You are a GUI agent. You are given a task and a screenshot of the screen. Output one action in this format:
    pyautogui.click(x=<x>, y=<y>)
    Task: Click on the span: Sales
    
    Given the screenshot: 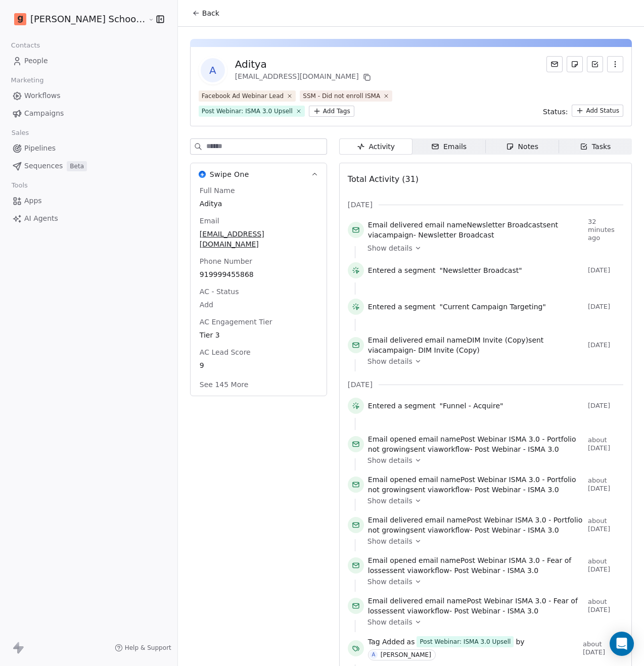 What is the action you would take?
    pyautogui.click(x=20, y=133)
    